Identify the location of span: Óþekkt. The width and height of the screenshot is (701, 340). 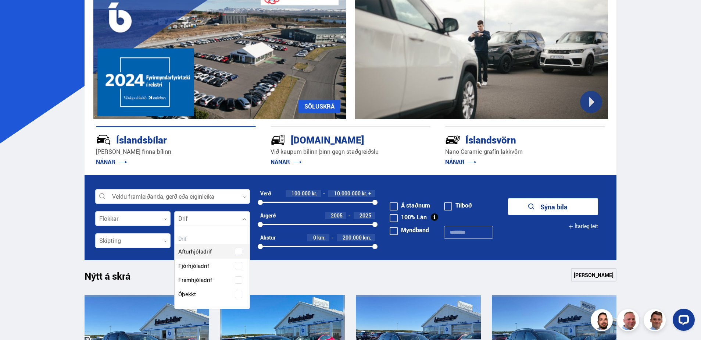
(187, 294).